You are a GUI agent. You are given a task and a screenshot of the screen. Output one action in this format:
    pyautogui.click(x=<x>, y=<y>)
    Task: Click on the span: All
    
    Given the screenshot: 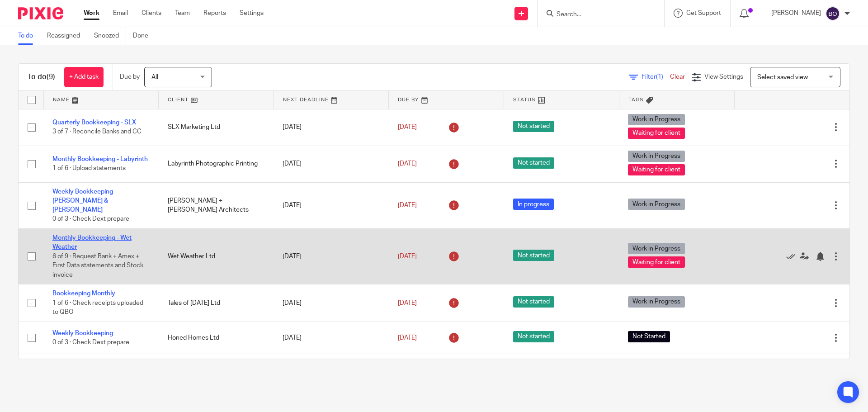 What is the action you would take?
    pyautogui.click(x=155, y=77)
    